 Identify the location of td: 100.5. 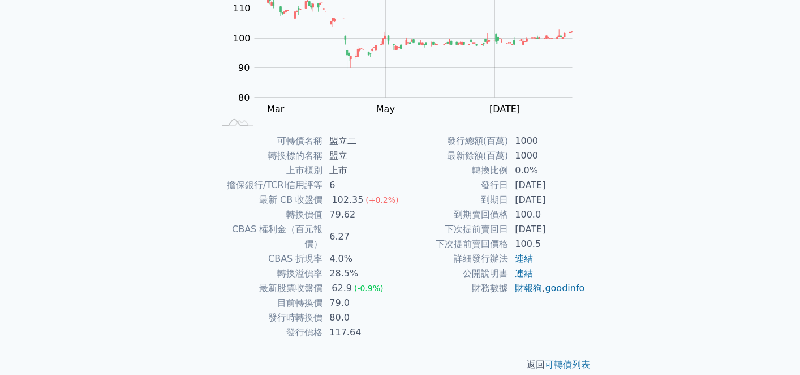
(547, 244).